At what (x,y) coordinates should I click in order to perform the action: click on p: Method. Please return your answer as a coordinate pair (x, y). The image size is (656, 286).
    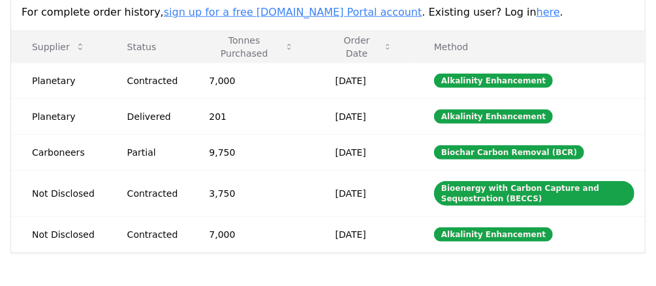
    Looking at the image, I should click on (529, 47).